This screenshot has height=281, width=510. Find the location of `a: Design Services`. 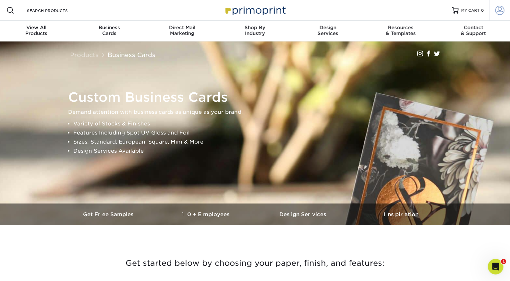

a: Design Services is located at coordinates (304, 214).